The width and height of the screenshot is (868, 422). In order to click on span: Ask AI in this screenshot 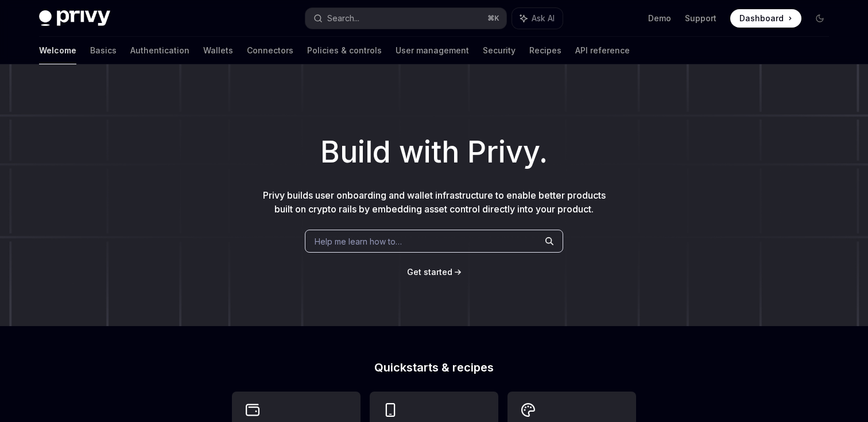, I will do `click(542, 18)`.